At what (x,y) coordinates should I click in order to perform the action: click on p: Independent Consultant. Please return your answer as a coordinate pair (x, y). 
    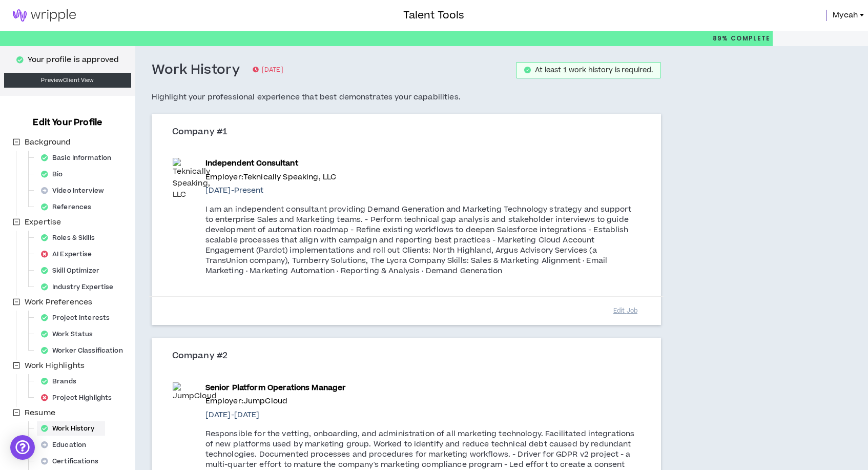
    Looking at the image, I should click on (423, 164).